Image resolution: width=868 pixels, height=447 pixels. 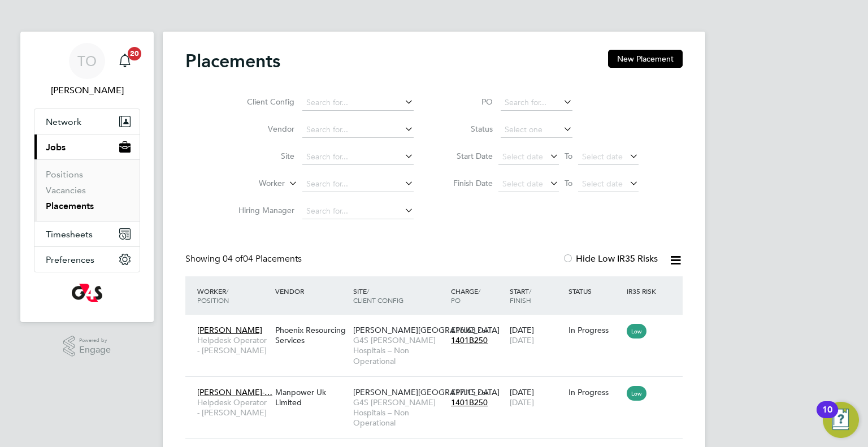 What do you see at coordinates (399, 295) in the screenshot?
I see `div: Site` at bounding box center [399, 295].